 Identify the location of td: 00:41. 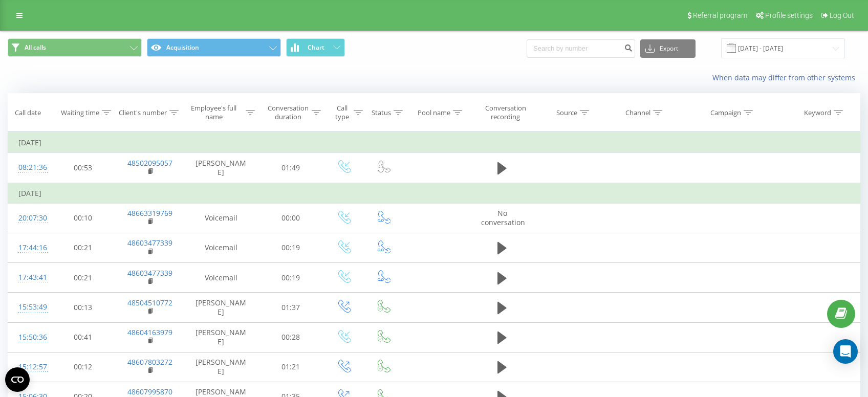
(83, 337).